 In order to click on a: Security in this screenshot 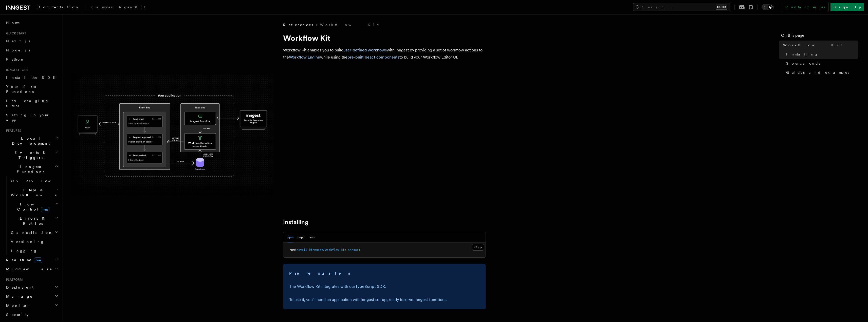, I will do `click(32, 314)`.